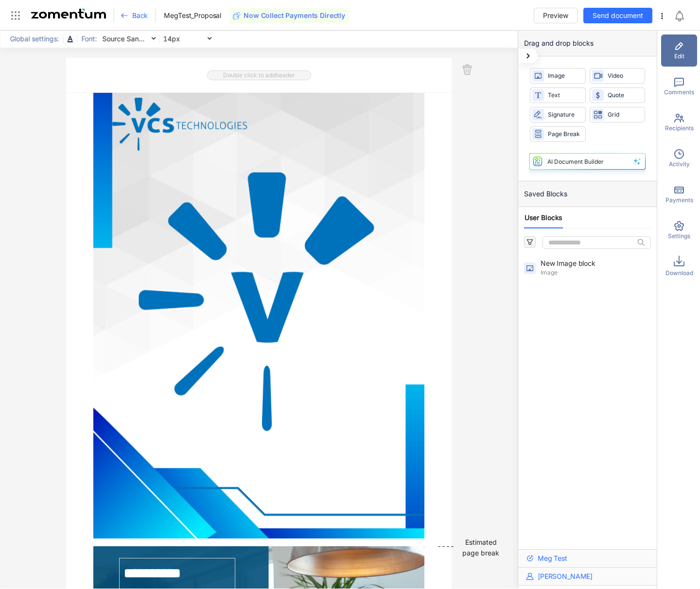 This screenshot has width=700, height=589. Describe the element at coordinates (557, 95) in the screenshot. I see `div: Text` at that location.